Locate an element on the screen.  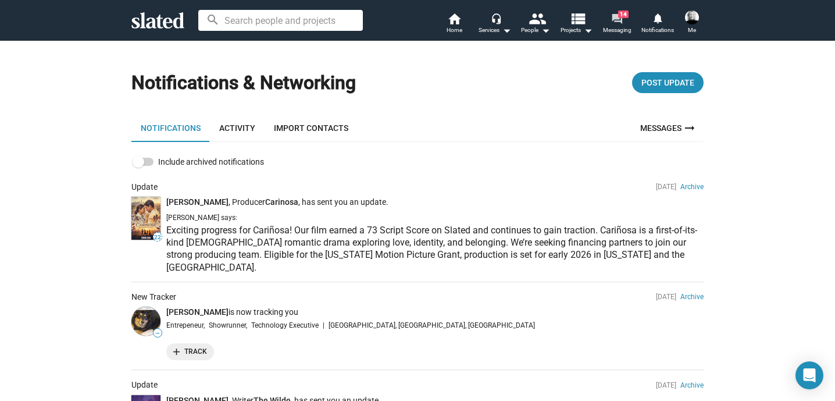
mat-icon: arrow_right_alt is located at coordinates (690, 128).